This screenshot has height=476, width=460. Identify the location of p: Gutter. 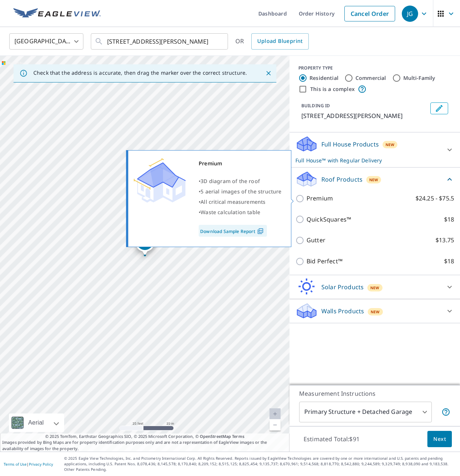
(316, 240).